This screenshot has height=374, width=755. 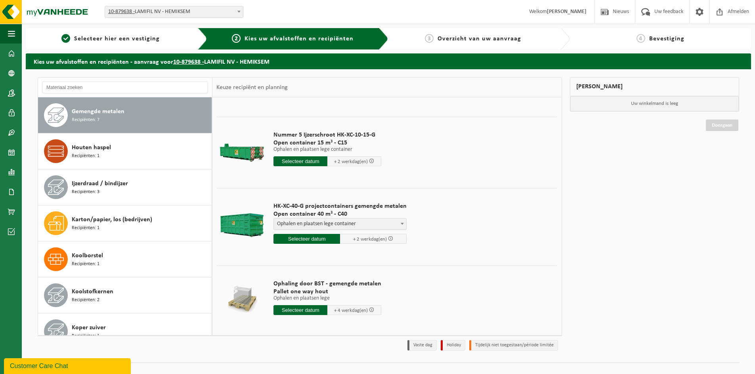 What do you see at coordinates (236, 38) in the screenshot?
I see `span: 2` at bounding box center [236, 38].